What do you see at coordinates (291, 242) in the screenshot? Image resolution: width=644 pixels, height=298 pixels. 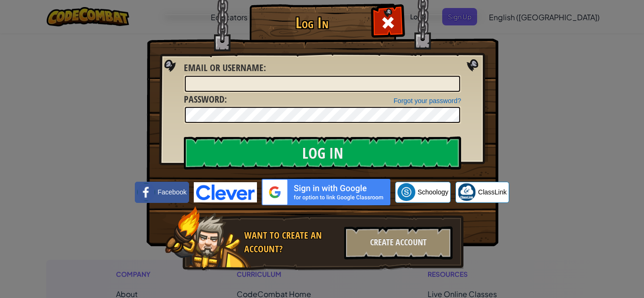 I see `div: Want to create an account?` at bounding box center [291, 242].